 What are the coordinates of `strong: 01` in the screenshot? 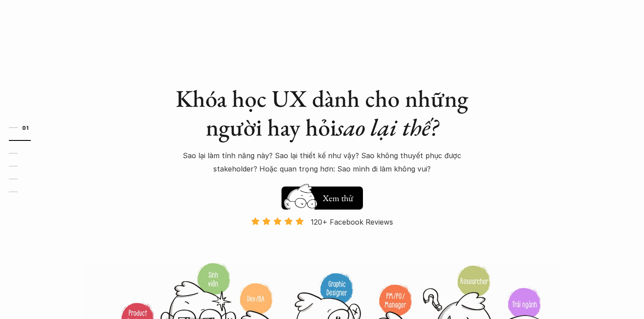 It's located at (26, 127).